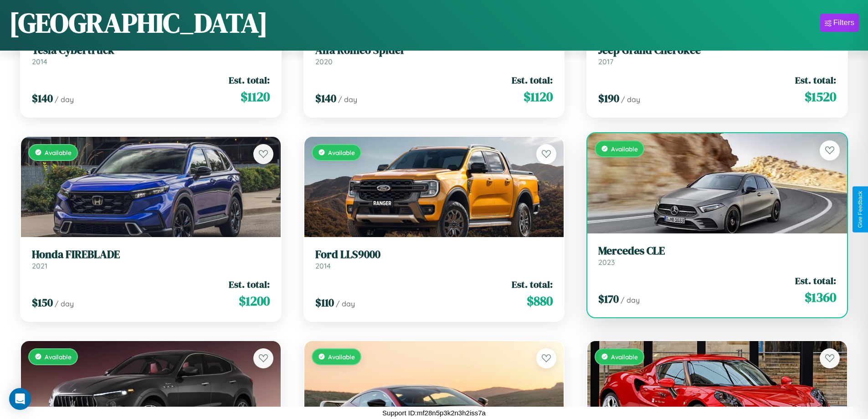 The image size is (868, 419). Describe the element at coordinates (20, 399) in the screenshot. I see `div: Open Intercom Messenger` at that location.